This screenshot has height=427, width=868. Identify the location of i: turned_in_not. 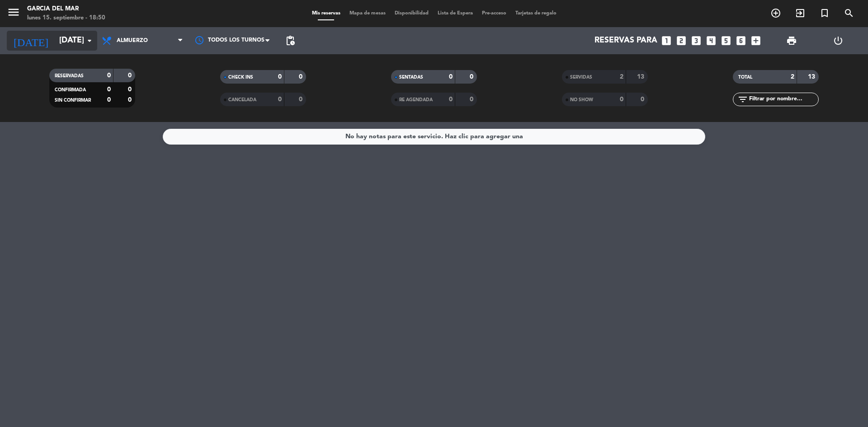
(825, 13).